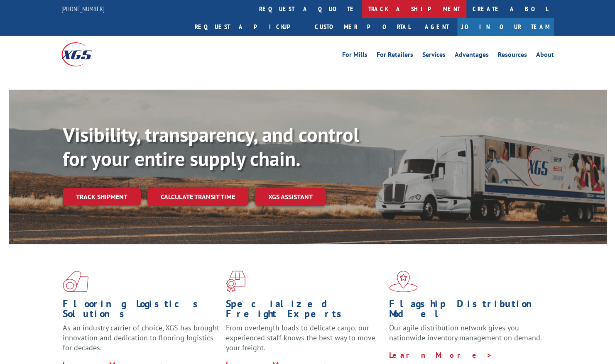 This screenshot has height=364, width=615. Describe the element at coordinates (141, 311) in the screenshot. I see `h1: Flooring Logistics Solutions` at that location.